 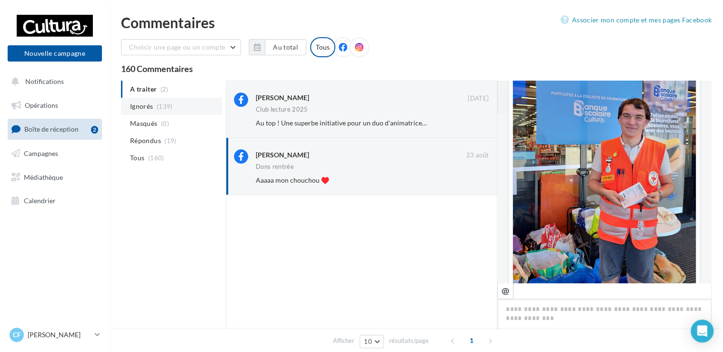 What do you see at coordinates (17, 334) in the screenshot?
I see `span: CF` at bounding box center [17, 334].